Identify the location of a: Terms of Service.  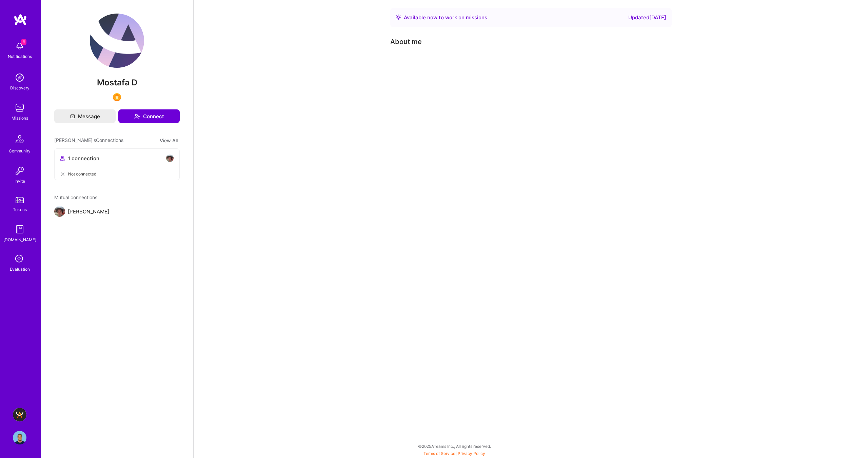
(440, 453).